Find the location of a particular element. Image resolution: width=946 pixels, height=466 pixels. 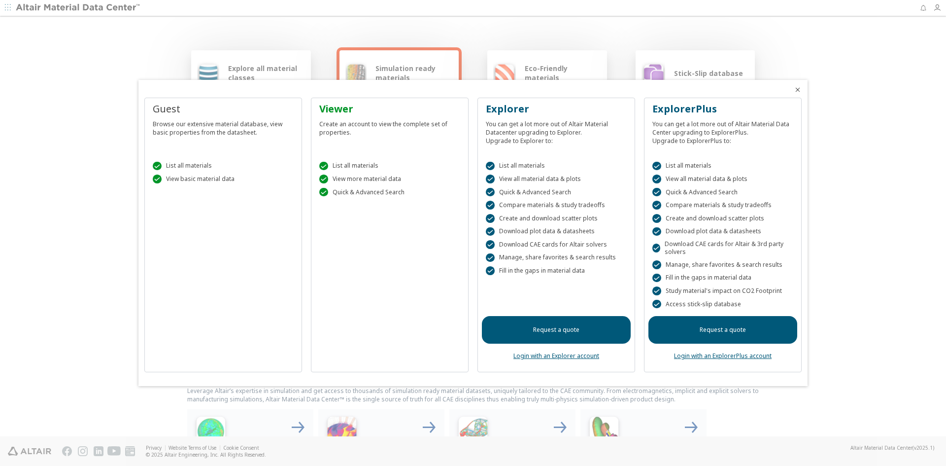

div: Create an account to view the complete set of properties. is located at coordinates (390, 126).